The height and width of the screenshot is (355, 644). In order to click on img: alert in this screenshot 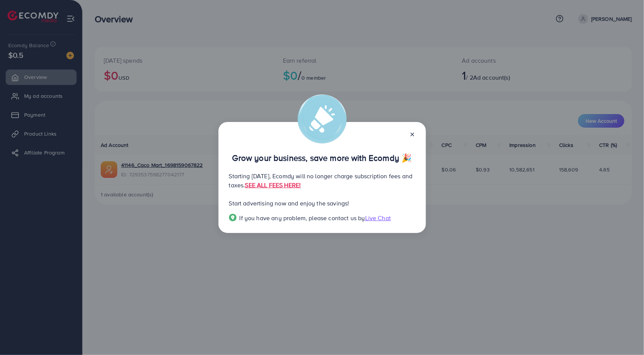, I will do `click(322, 119)`.